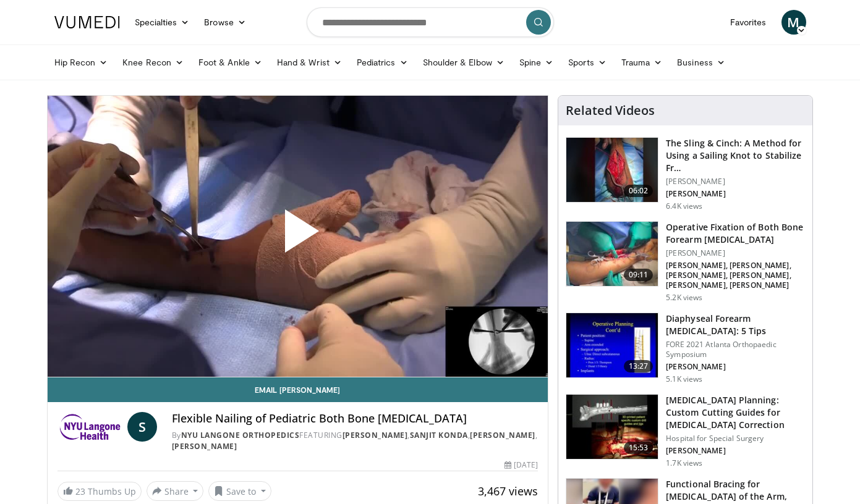 Image resolution: width=860 pixels, height=504 pixels. Describe the element at coordinates (793, 22) in the screenshot. I see `a: M` at that location.